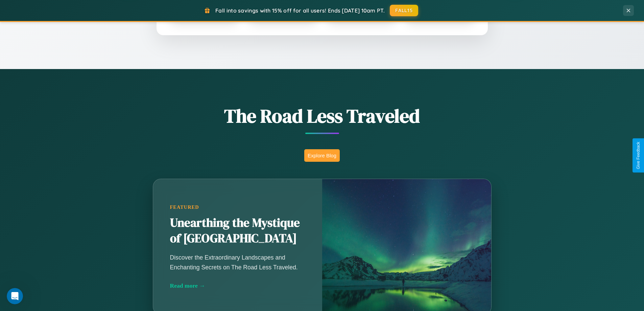  I want to click on div: Featured, so click(237, 207).